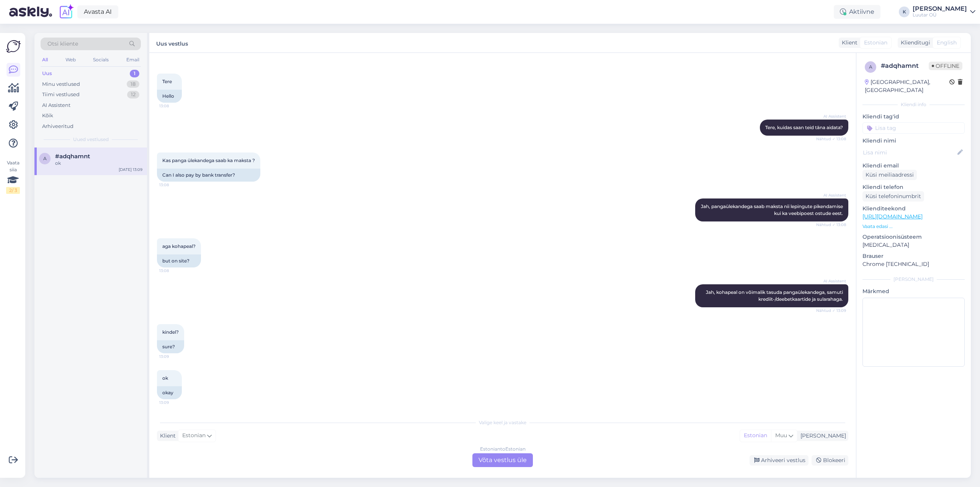 The image size is (980, 487). Describe the element at coordinates (169, 96) in the screenshot. I see `div: Hello` at that location.